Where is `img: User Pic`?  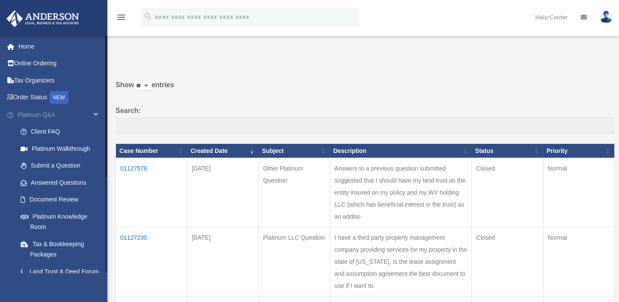 img: User Pic is located at coordinates (606, 17).